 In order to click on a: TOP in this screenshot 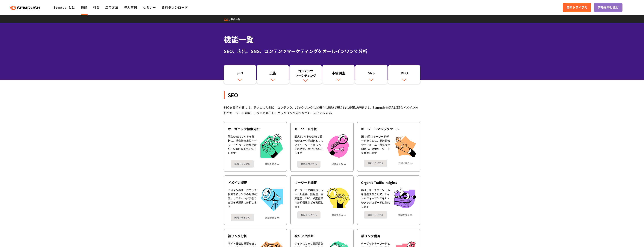, I will do `click(227, 19)`.